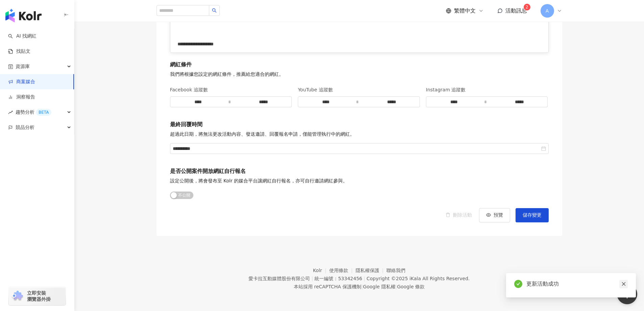  I want to click on span: check-circle, so click(519, 284).